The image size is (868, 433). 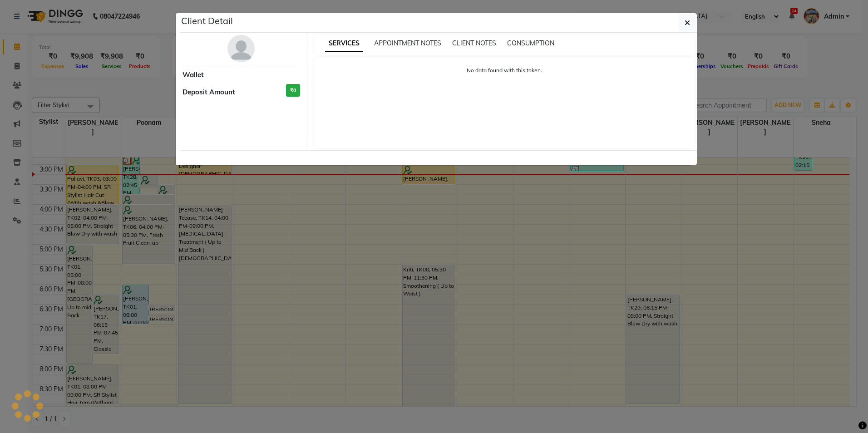 I want to click on span: SERVICES, so click(x=344, y=43).